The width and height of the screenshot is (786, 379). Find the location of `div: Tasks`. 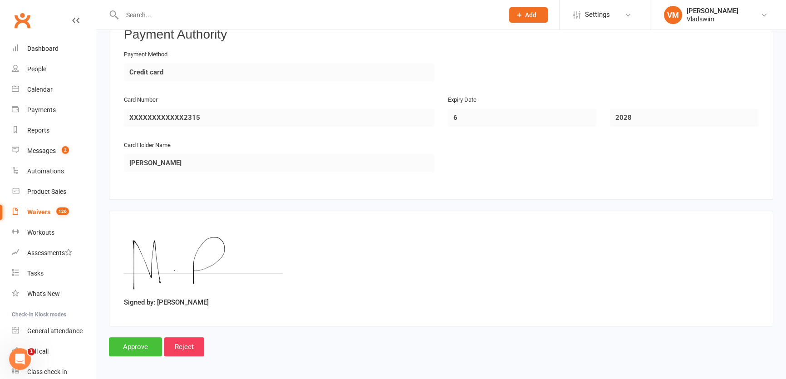

div: Tasks is located at coordinates (35, 273).